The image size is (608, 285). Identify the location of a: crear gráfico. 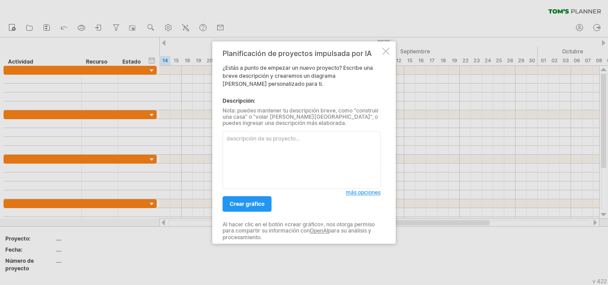
(247, 204).